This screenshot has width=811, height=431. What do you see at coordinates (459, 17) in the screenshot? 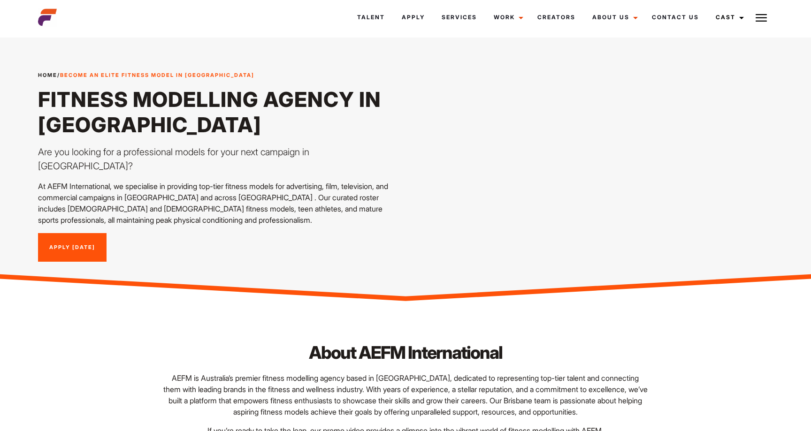
I see `a: Services` at bounding box center [459, 17].